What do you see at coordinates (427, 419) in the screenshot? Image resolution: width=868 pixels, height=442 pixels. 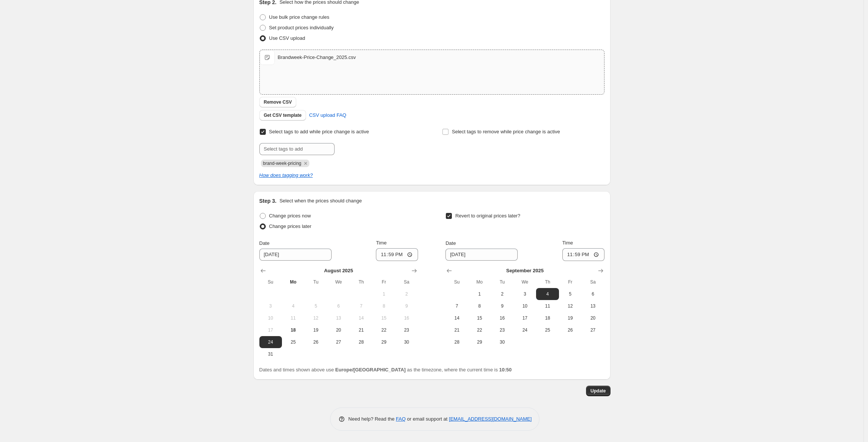 I see `span: or email support at` at bounding box center [427, 419].